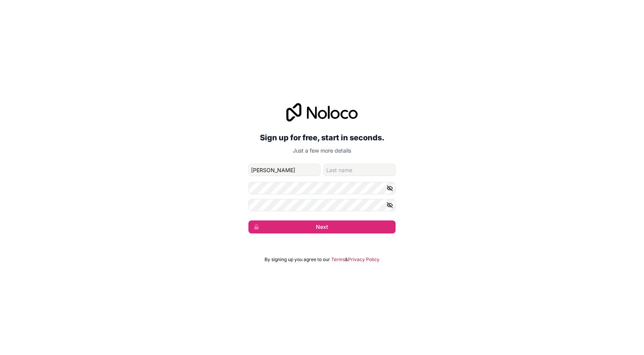  I want to click on h2: Sign up for free, start in seconds., so click(322, 138).